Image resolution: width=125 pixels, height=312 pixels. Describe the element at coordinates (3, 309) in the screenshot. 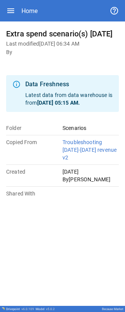

I see `img: Drivepoint` at that location.